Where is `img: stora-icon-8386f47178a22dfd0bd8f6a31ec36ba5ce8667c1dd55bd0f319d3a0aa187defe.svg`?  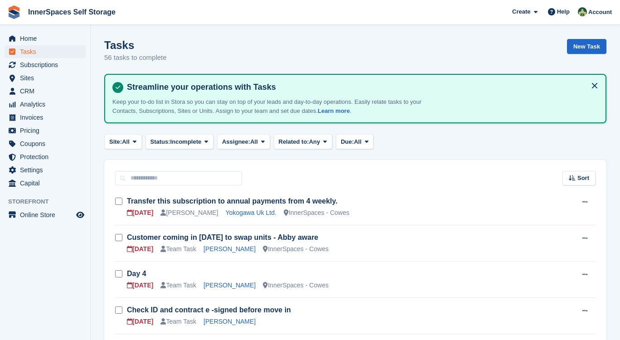
img: stora-icon-8386f47178a22dfd0bd8f6a31ec36ba5ce8667c1dd55bd0f319d3a0aa187defe.svg is located at coordinates (14, 12).